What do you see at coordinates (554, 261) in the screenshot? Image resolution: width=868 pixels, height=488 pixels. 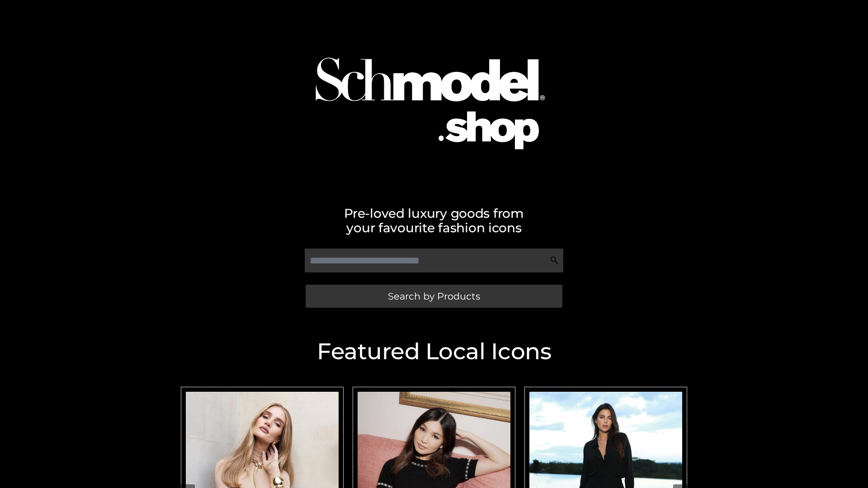 I see `img: Search Icon` at bounding box center [554, 261].